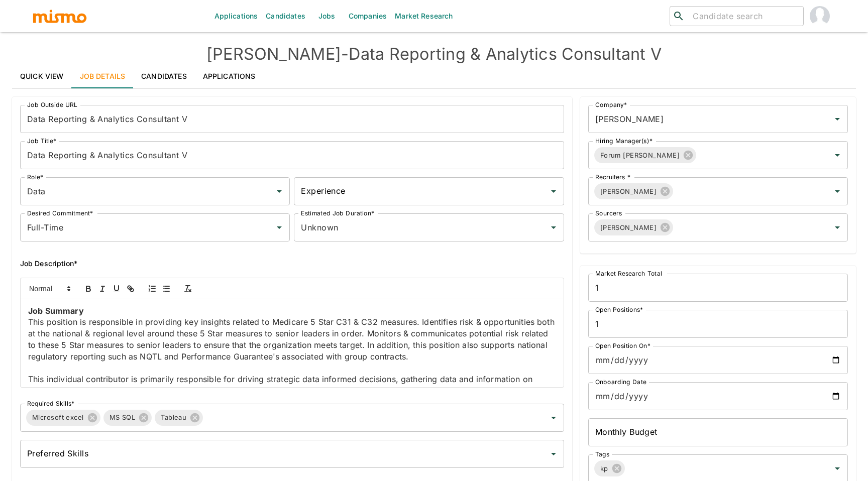 The image size is (868, 481). Describe the element at coordinates (620, 381) in the screenshot. I see `label: Onboarding Date` at that location.